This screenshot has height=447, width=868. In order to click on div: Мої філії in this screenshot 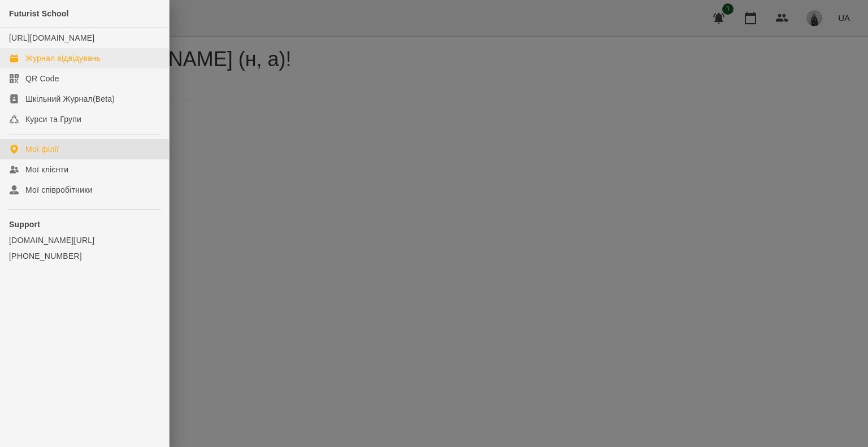, I will do `click(42, 149)`.